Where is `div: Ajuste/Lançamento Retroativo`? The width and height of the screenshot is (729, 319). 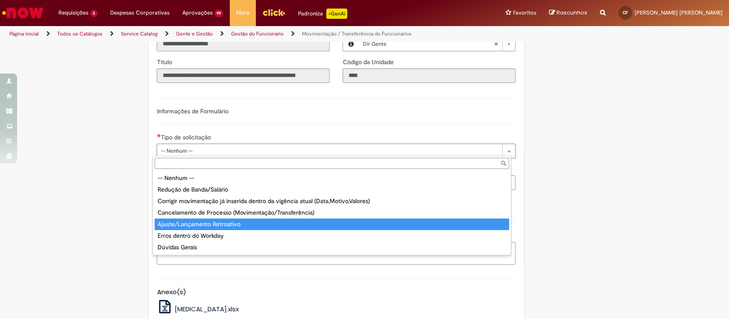
div: Ajuste/Lançamento Retroativo is located at coordinates (332, 224).